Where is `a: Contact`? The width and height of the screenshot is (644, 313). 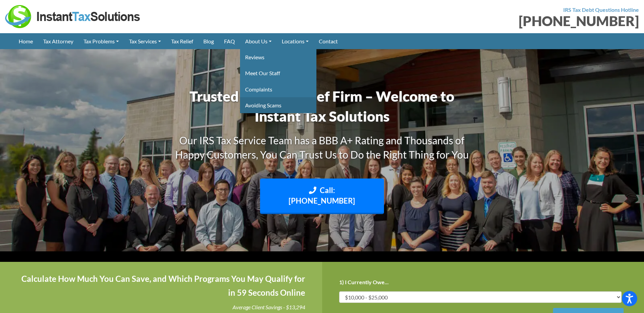 a: Contact is located at coordinates (328, 41).